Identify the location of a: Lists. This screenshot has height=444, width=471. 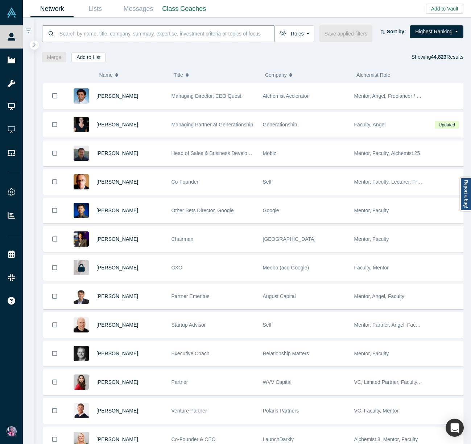
(95, 9).